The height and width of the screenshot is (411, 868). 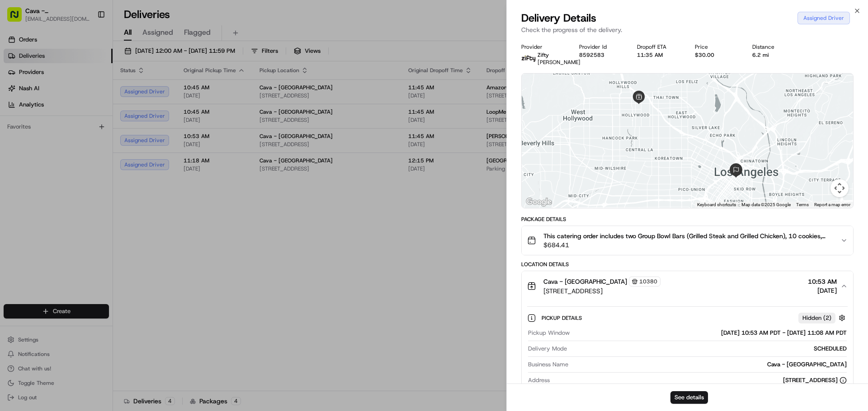 I want to click on button: See all, so click(x=152, y=121).